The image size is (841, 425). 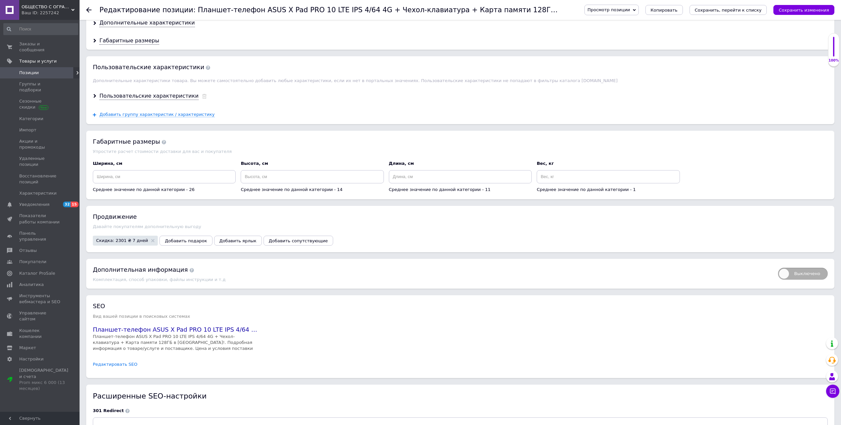 What do you see at coordinates (67, 204) in the screenshot?
I see `span: 32` at bounding box center [67, 204].